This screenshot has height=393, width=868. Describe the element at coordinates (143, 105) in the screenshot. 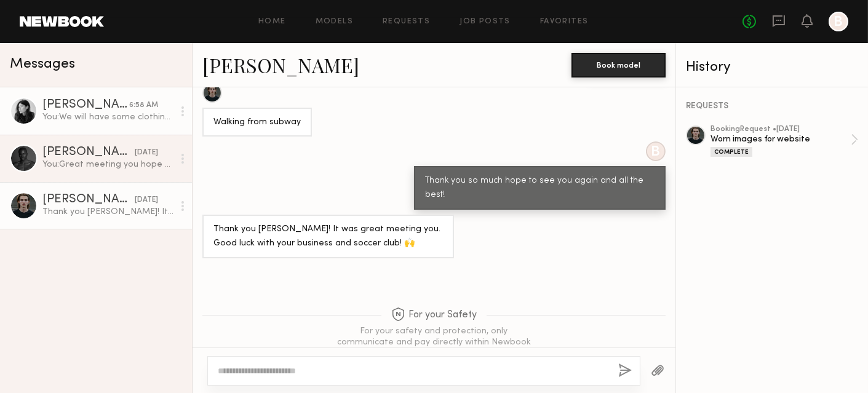

I see `div: 6:58 AM` at that location.